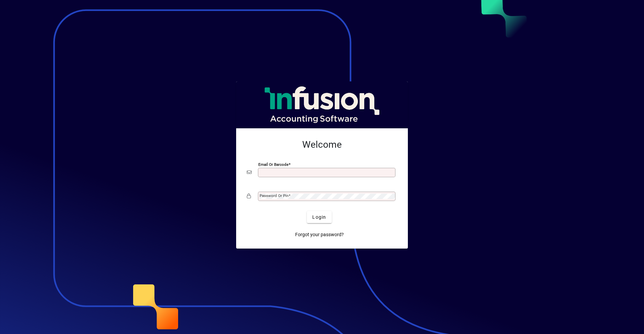  I want to click on span: Forgot your password?, so click(319, 235).